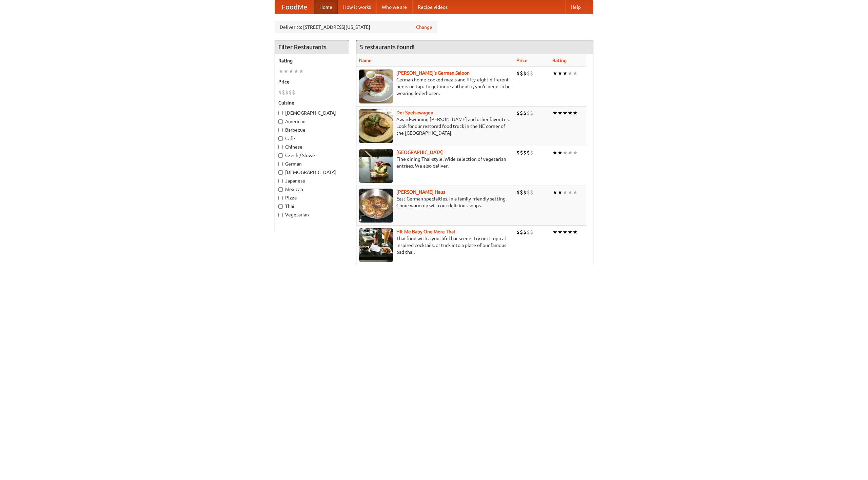 This screenshot has height=480, width=868. I want to click on label: Mexican, so click(312, 189).